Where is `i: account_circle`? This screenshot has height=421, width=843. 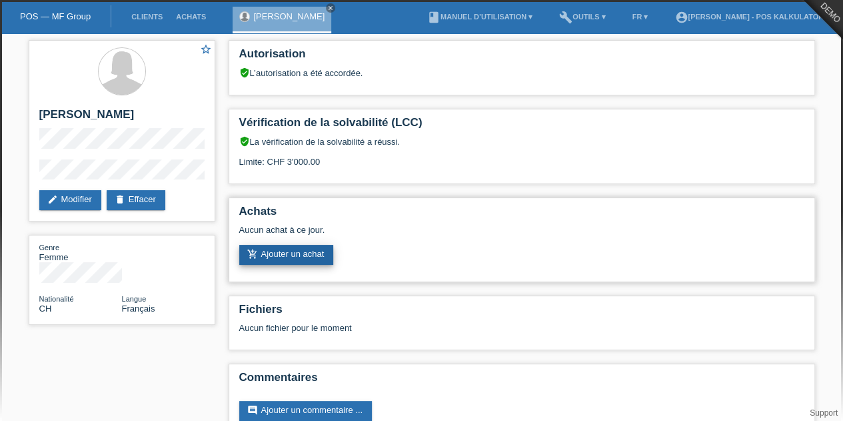 i: account_circle is located at coordinates (681, 17).